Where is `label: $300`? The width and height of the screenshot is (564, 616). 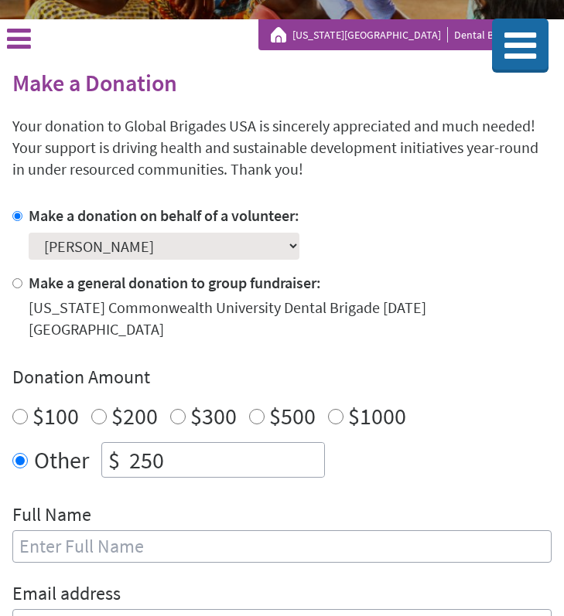
label: $300 is located at coordinates (213, 416).